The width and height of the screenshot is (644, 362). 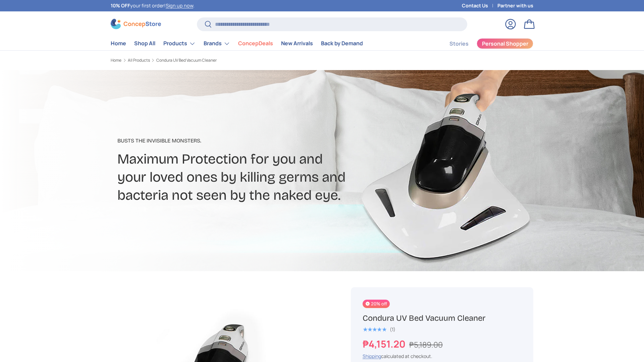 What do you see at coordinates (379, 329) in the screenshot?
I see `a: 5.0 out of 5.0 stars (1)` at bounding box center [379, 329].